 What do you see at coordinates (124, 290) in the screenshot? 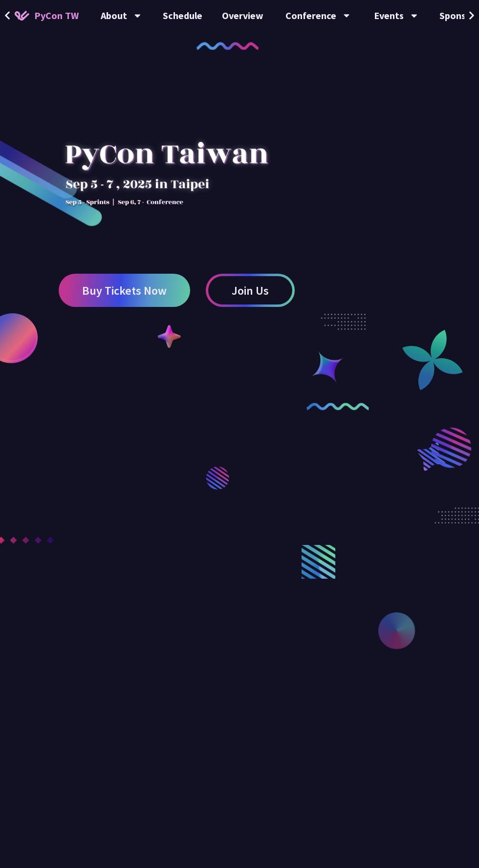
I see `a: Buy Tickets Now` at bounding box center [124, 290].